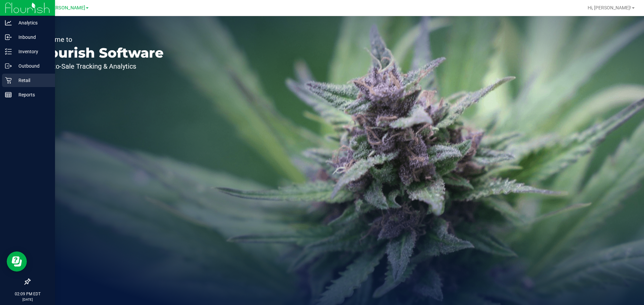  Describe the element at coordinates (32, 51) in the screenshot. I see `p: Inventory` at that location.